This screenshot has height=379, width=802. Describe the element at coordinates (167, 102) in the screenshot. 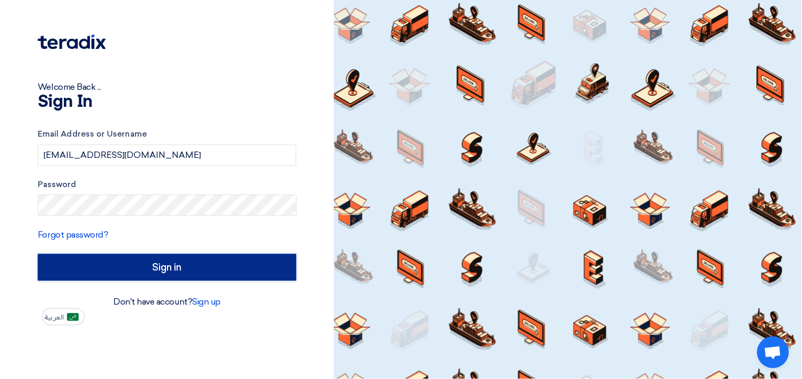

I see `h1: Sign In` at that location.